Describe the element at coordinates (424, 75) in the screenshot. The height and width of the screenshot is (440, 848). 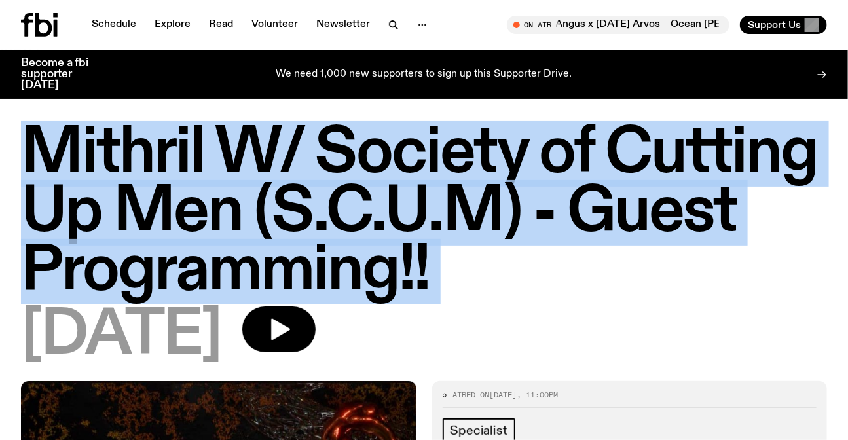
I see `p: We need 1,000 new supporters to sign up this Supporter Drive.` at that location.